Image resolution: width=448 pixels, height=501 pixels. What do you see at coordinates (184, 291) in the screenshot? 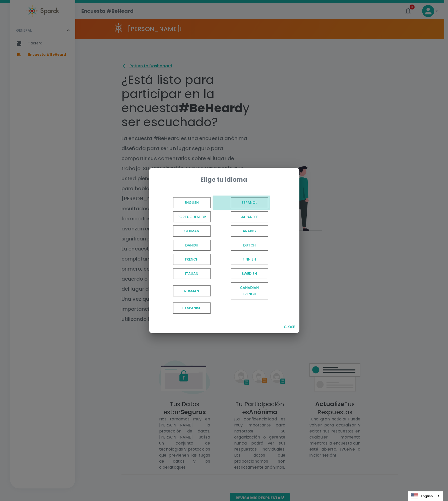
I see `button: Russian` at bounding box center [184, 291].